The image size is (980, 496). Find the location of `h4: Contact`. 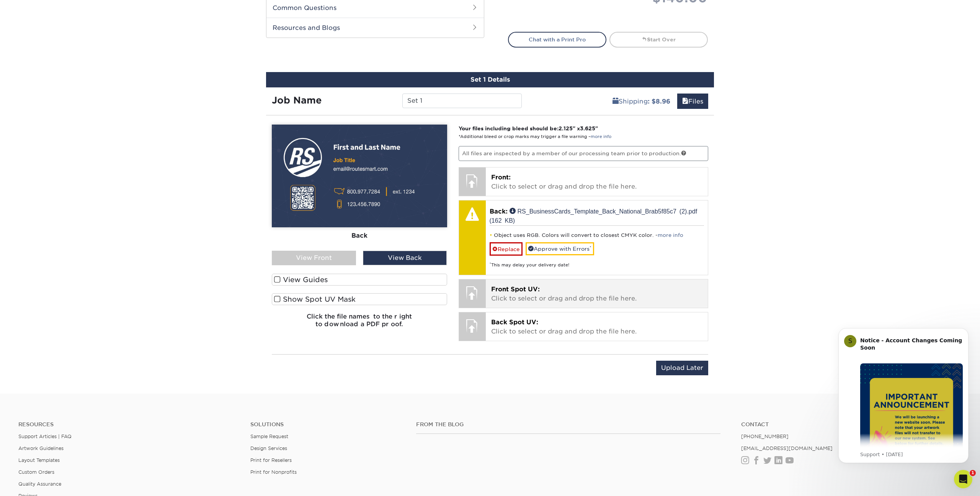

h4: Contact is located at coordinates (852, 424).